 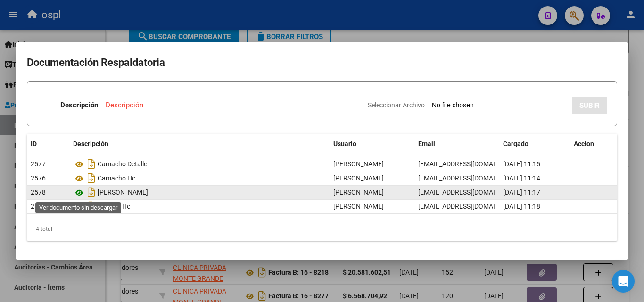 I want to click on span: 2578, so click(x=38, y=192).